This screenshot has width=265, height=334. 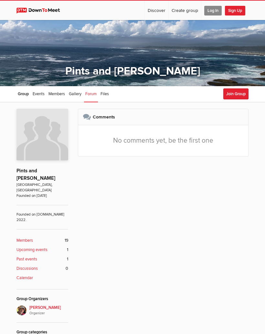 What do you see at coordinates (91, 94) in the screenshot?
I see `span: Forum` at bounding box center [91, 94].